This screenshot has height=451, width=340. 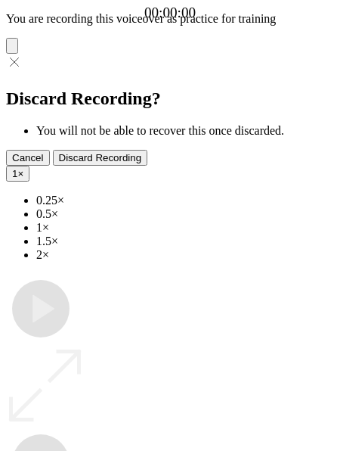 I want to click on button: 1×, so click(x=17, y=173).